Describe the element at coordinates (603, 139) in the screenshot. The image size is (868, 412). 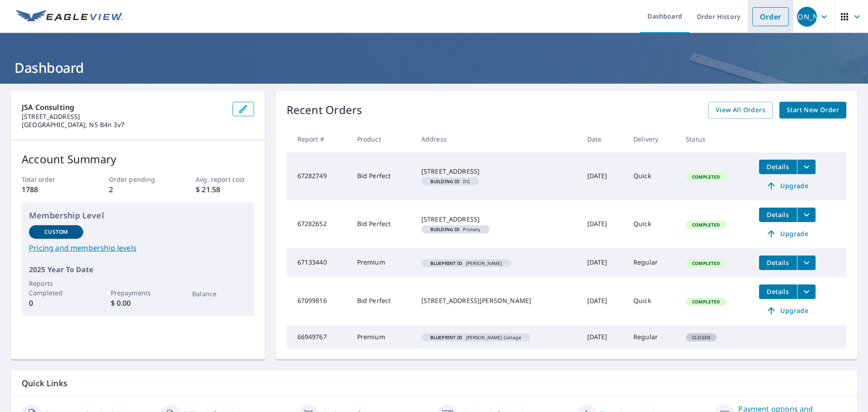
I see `th: Date` at that location.